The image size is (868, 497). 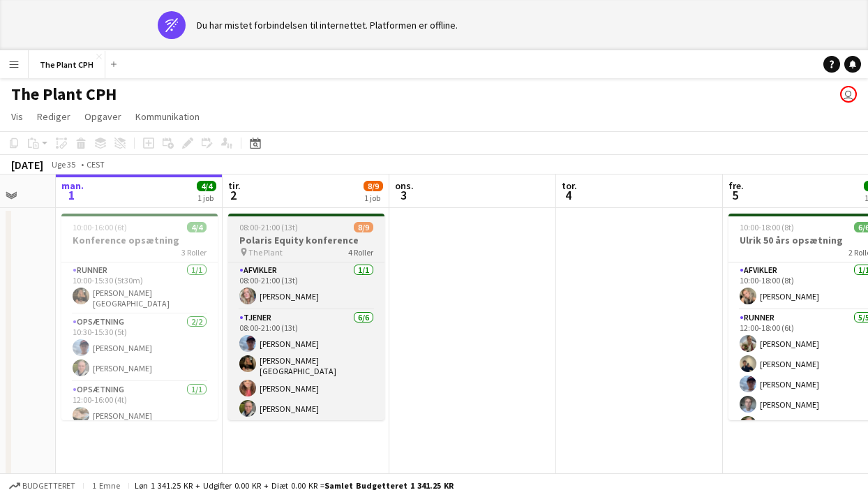 I want to click on div: Du har mistet forbindelsen til internettet. Platformen er offline., so click(x=327, y=25).